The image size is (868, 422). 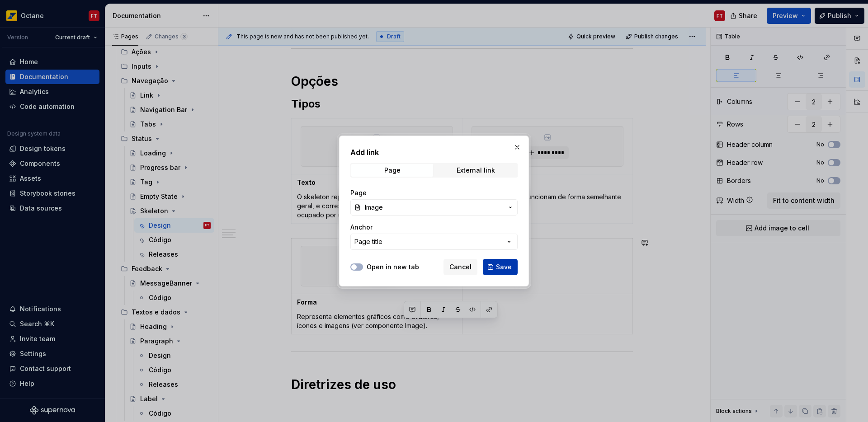 What do you see at coordinates (500, 267) in the screenshot?
I see `button: Save` at bounding box center [500, 267].